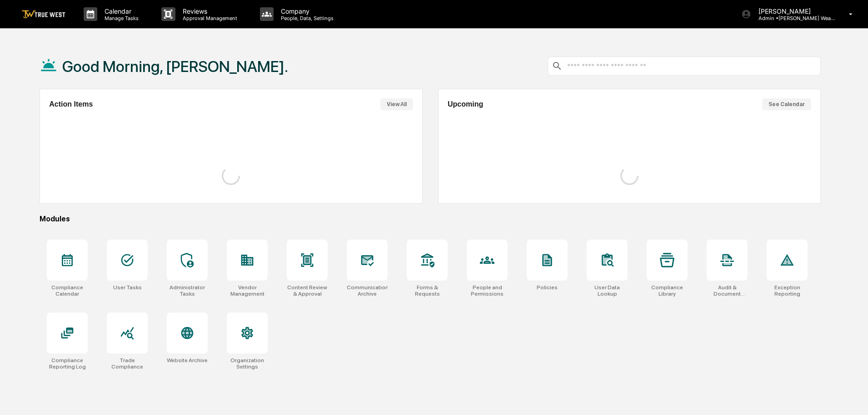 This screenshot has width=868, height=415. I want to click on div: People and Permissions, so click(487, 290).